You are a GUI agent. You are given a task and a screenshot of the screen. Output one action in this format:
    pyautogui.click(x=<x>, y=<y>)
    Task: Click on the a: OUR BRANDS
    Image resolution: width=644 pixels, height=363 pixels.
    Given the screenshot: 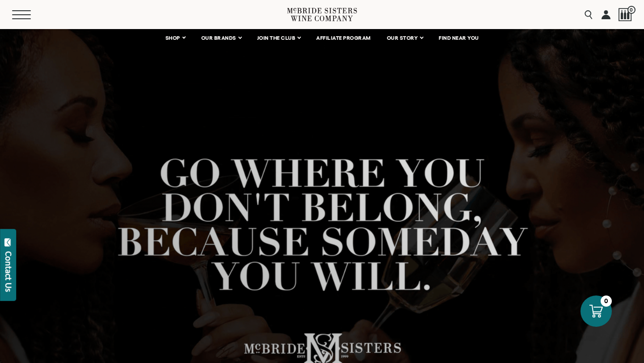 What is the action you would take?
    pyautogui.click(x=221, y=38)
    